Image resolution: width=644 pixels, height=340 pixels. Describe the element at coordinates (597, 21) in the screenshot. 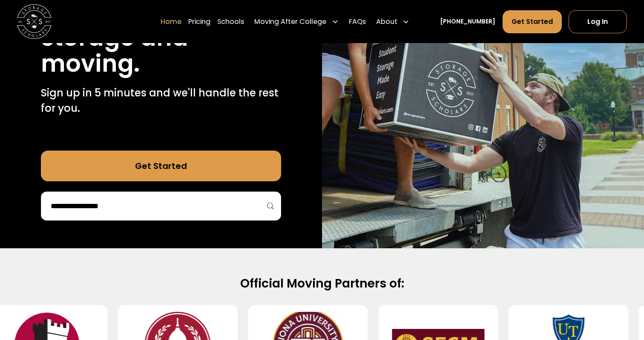

I see `a: Log In` at that location.